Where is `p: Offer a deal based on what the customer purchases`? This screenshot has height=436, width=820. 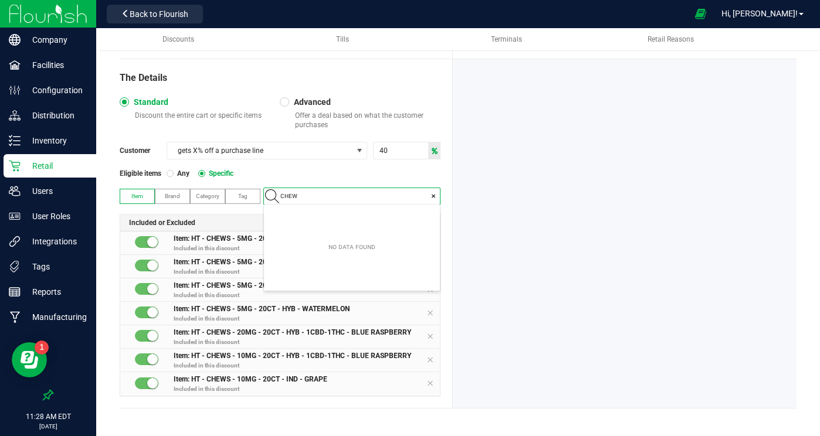
p: Offer a deal based on what the customer purchases is located at coordinates (365, 120).